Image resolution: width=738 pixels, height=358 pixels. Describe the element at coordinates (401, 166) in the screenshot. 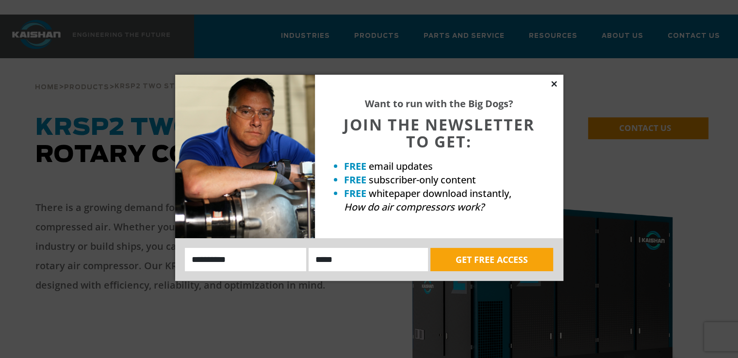

I see `span: email updates` at that location.